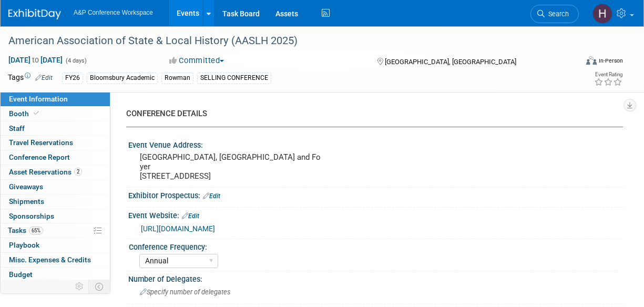  Describe the element at coordinates (578, 62) in the screenshot. I see `div: Event Format` at that location.